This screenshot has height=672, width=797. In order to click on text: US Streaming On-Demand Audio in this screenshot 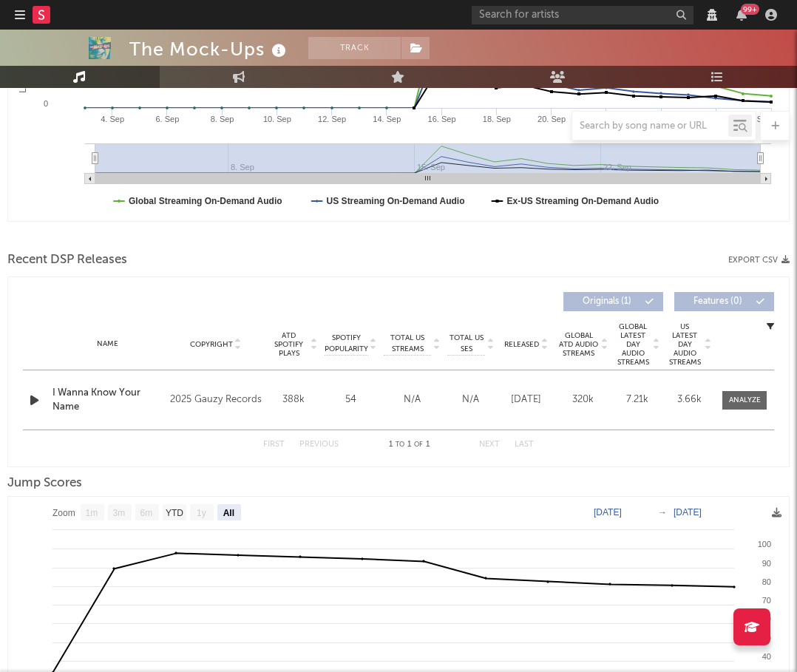, I will do `click(396, 201)`.